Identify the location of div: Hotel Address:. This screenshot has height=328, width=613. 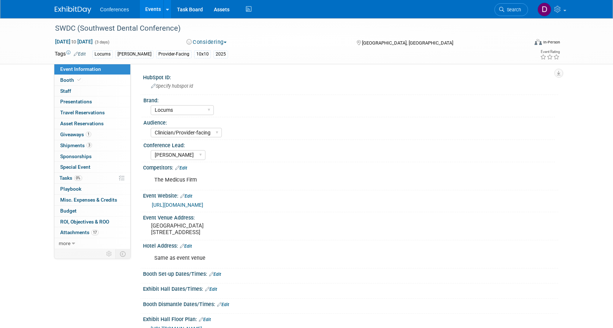
(351, 245).